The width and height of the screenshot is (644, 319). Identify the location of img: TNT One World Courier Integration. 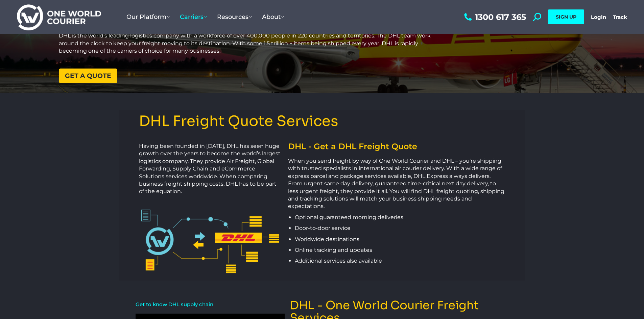
(210, 242).